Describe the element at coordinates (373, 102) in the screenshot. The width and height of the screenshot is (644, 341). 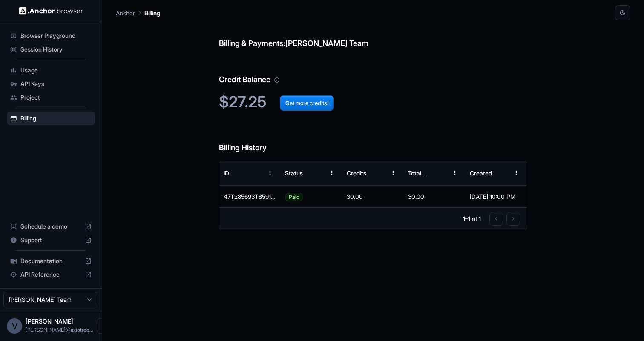
I see `h2: $27.25` at that location.